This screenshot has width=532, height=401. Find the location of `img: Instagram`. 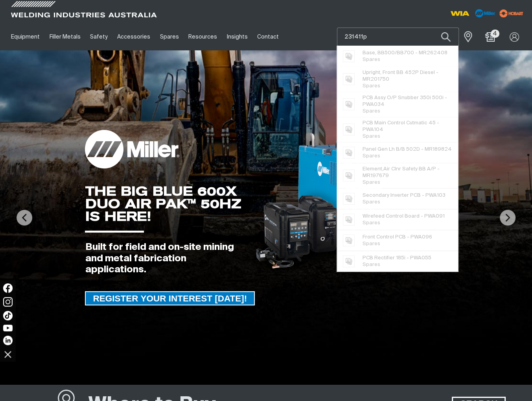

img: Instagram is located at coordinates (8, 302).